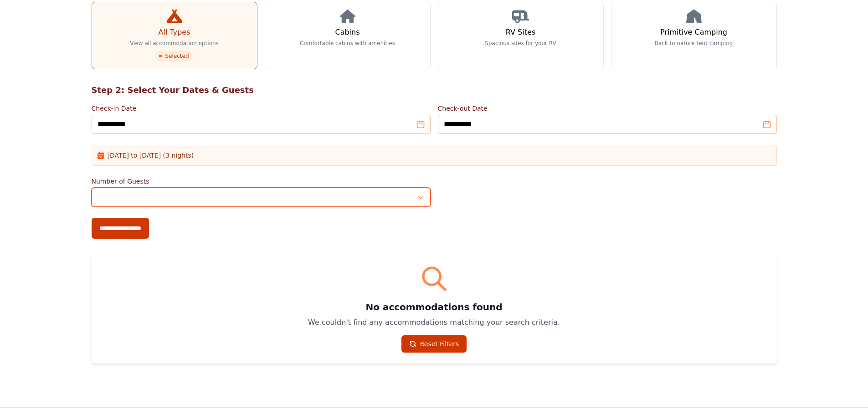  What do you see at coordinates (434, 322) in the screenshot?
I see `p: We couldn't find any accommodations matching your search criteria.` at bounding box center [434, 322].